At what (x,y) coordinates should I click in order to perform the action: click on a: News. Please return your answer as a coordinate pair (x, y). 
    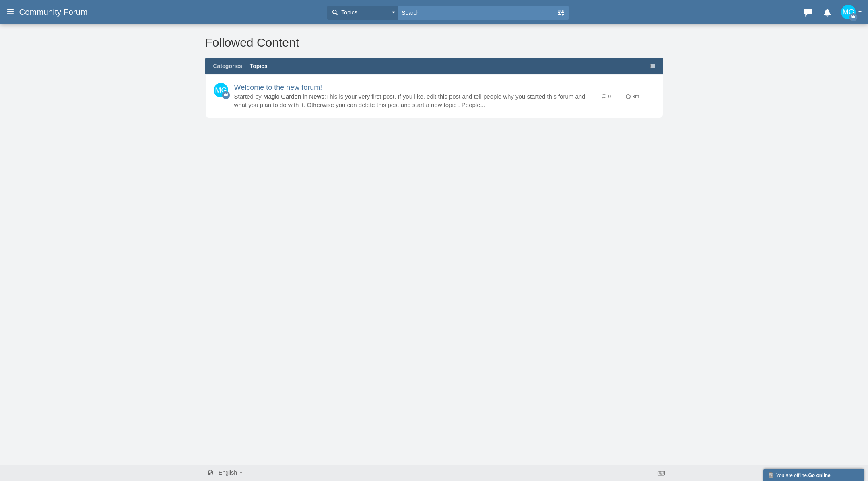
    Looking at the image, I should click on (316, 96).